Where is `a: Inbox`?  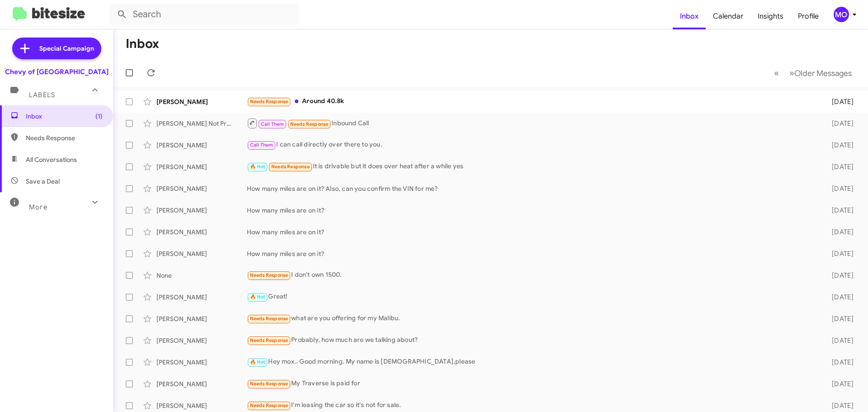 a: Inbox is located at coordinates (689, 16).